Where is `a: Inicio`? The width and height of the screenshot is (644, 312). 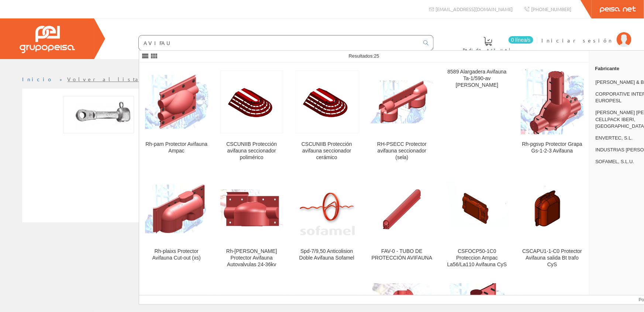
a: Inicio is located at coordinates (38, 79).